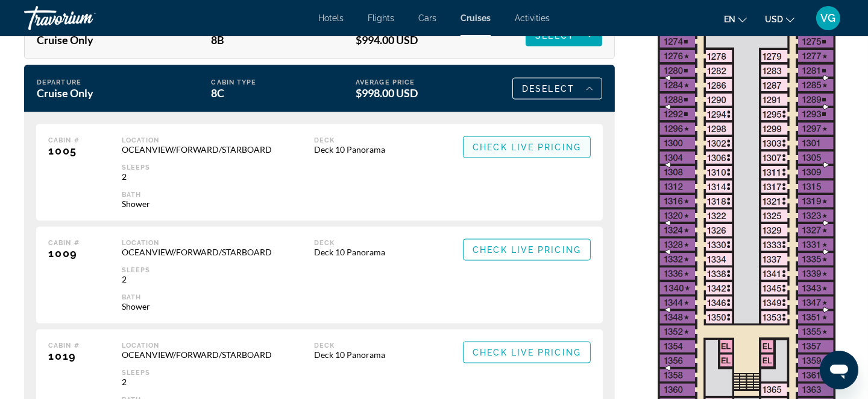  What do you see at coordinates (476, 18) in the screenshot?
I see `a: Cruises` at bounding box center [476, 18].